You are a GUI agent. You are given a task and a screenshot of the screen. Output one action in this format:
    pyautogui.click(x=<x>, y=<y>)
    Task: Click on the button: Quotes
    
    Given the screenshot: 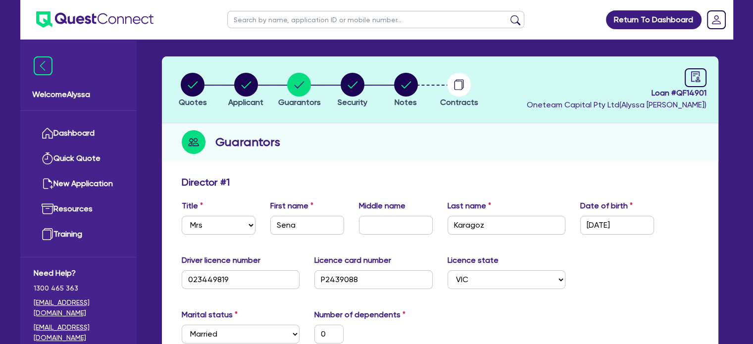 What is the action you would take?
    pyautogui.click(x=193, y=91)
    